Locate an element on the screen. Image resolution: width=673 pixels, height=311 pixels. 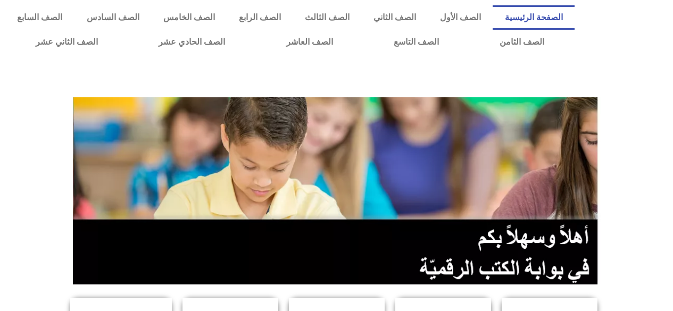
a: الصف الرابع is located at coordinates (260, 18).